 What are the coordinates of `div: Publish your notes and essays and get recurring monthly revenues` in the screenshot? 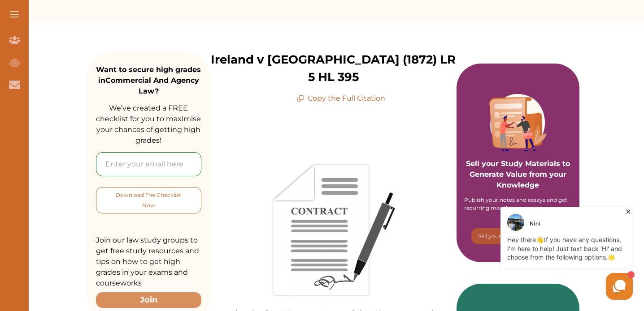 It's located at (518, 204).